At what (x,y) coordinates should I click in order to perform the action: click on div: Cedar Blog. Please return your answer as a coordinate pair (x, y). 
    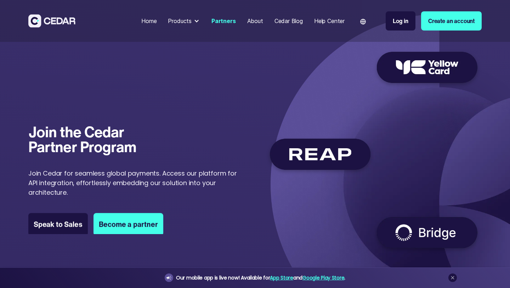
    Looking at the image, I should click on (289, 21).